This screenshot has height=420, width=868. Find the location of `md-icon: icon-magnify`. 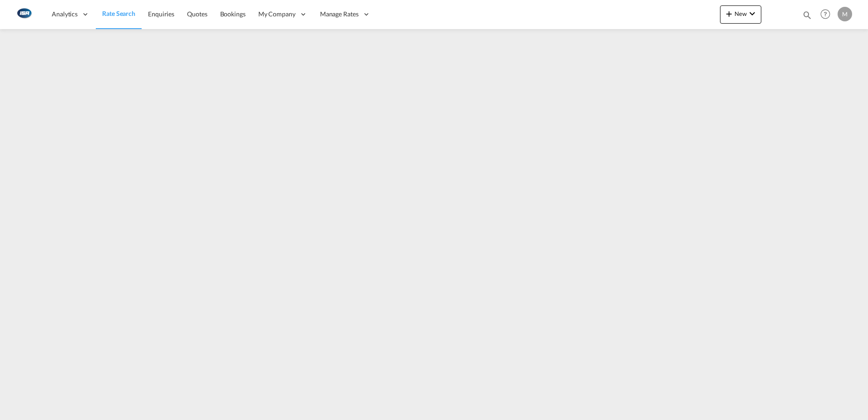

md-icon: icon-magnify is located at coordinates (807, 15).